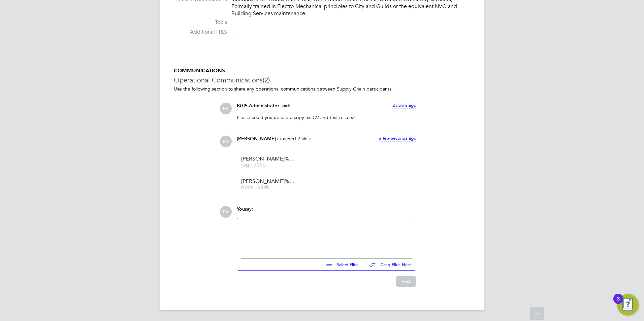 The image size is (644, 321). I want to click on div: say:, so click(327, 211).